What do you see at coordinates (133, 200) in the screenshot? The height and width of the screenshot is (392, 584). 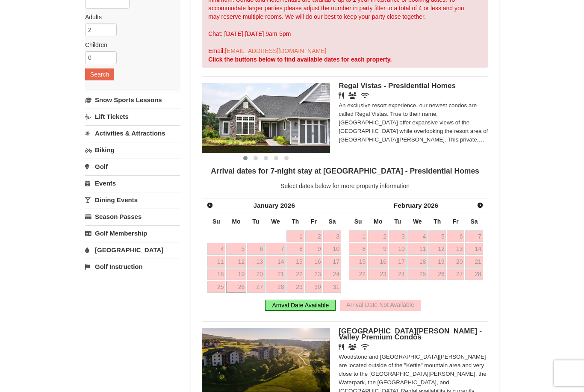 I see `a: Dining Events` at bounding box center [133, 200].